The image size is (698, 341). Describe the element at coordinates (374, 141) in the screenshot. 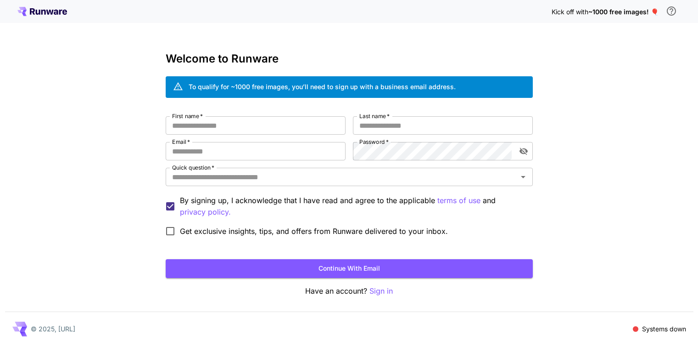

I see `label: Password` at that location.